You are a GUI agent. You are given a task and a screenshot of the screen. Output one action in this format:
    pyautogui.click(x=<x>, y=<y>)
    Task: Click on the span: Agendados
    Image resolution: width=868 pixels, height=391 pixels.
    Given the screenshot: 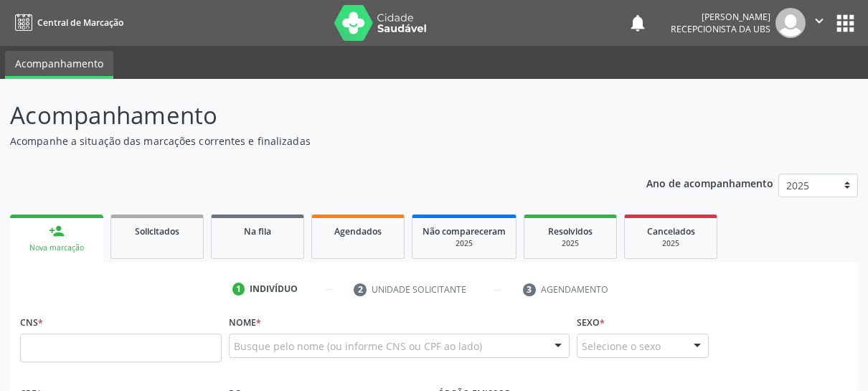 What is the action you would take?
    pyautogui.click(x=357, y=230)
    